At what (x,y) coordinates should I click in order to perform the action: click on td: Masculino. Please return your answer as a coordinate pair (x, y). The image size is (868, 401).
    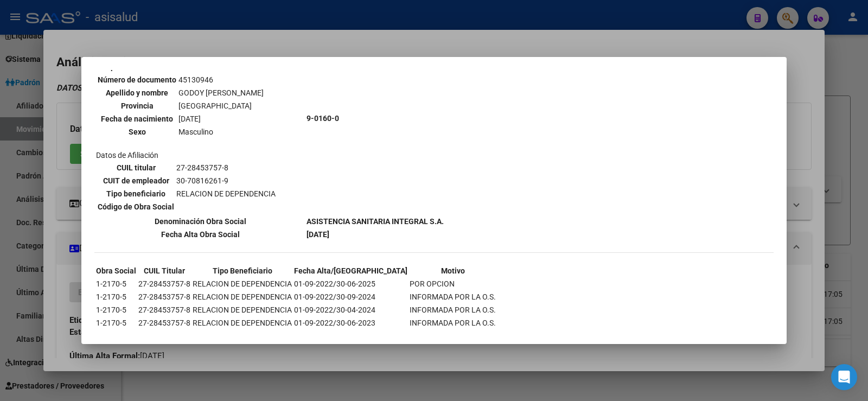
    Looking at the image, I should click on (241, 132).